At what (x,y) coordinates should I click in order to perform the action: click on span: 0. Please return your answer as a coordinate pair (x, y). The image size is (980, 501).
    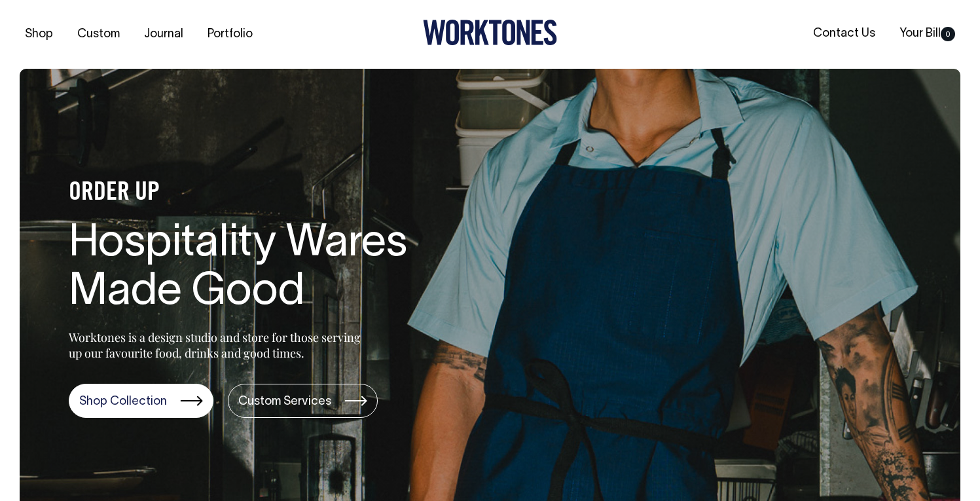
    Looking at the image, I should click on (948, 34).